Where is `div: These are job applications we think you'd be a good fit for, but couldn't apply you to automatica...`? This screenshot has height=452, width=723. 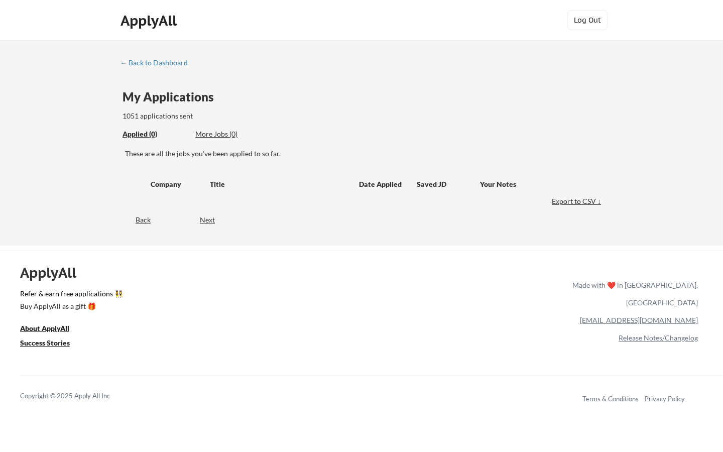 div: These are job applications we think you'd be a good fit for, but couldn't apply you to automatica... is located at coordinates (232, 134).